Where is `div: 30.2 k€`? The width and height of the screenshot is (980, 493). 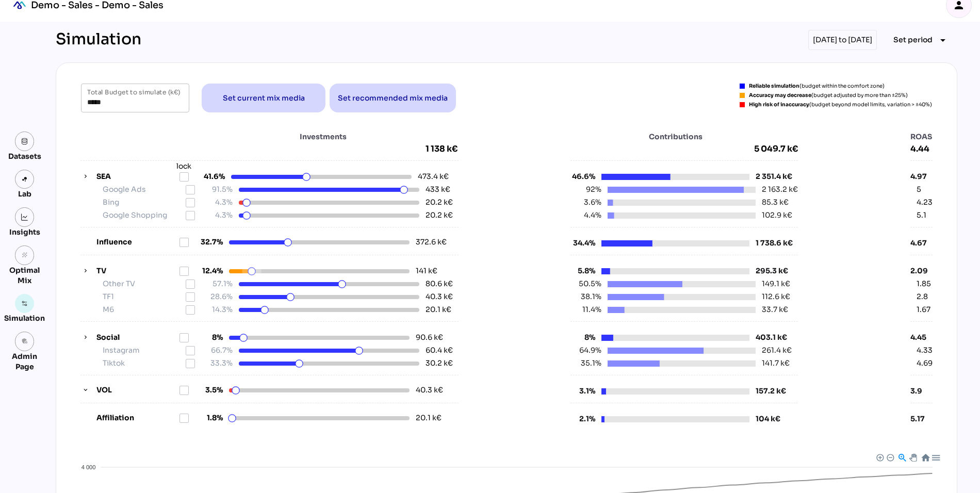 div: 30.2 k€ is located at coordinates (442, 363).